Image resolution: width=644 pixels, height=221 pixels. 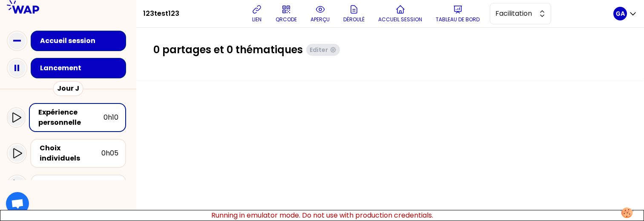 What do you see at coordinates (68, 89) in the screenshot?
I see `div: Jour J` at bounding box center [68, 89].